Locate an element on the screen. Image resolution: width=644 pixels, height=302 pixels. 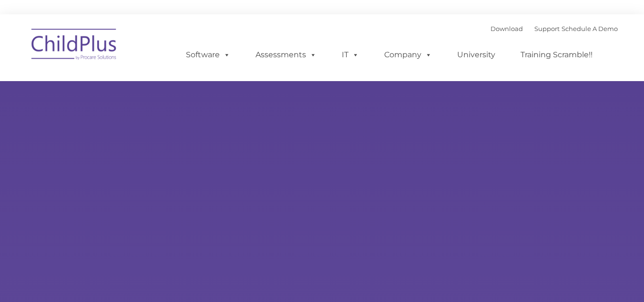
a: Schedule A Demo is located at coordinates (590, 28).